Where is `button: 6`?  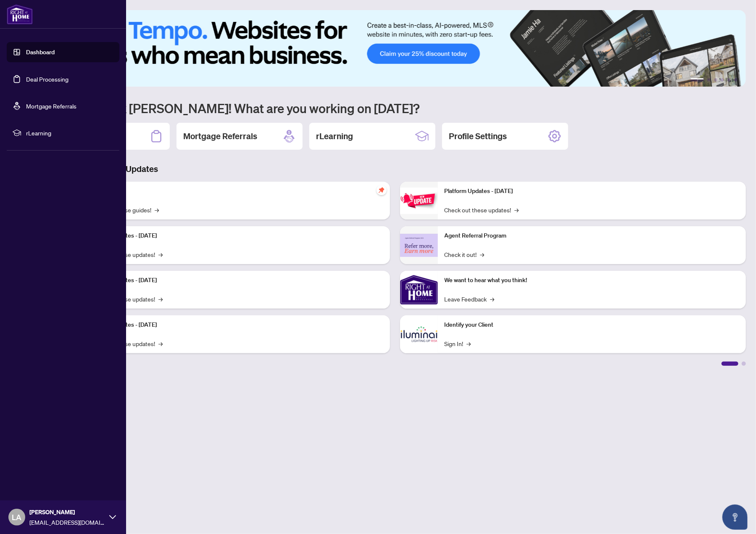
button: 6 is located at coordinates (735, 80).